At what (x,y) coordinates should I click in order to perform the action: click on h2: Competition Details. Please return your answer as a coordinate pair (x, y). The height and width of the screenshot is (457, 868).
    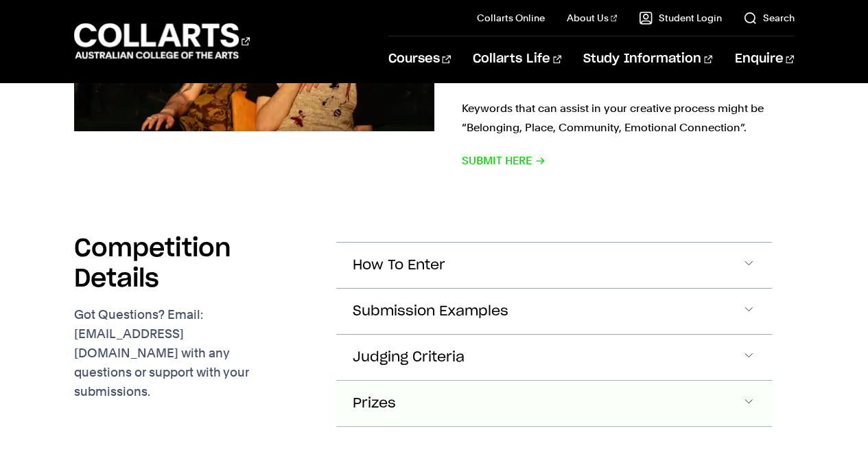
    Looking at the image, I should click on (194, 263).